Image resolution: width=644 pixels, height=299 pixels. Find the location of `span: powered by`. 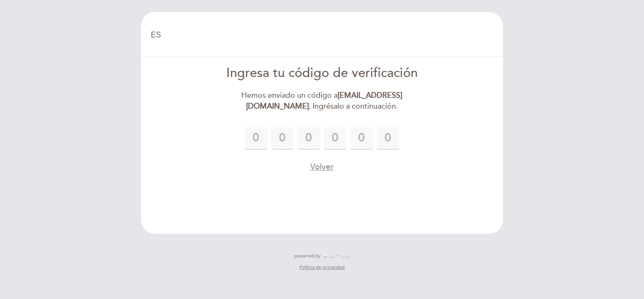

span: powered by is located at coordinates (307, 256).